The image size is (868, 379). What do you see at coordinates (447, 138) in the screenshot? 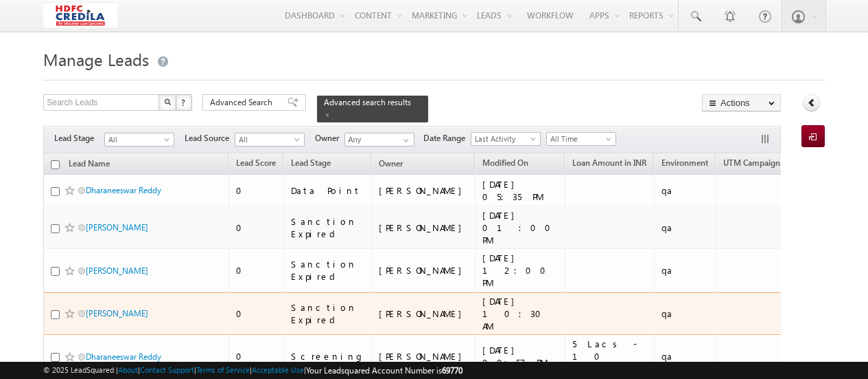
I see `span: Date Range` at bounding box center [447, 138].